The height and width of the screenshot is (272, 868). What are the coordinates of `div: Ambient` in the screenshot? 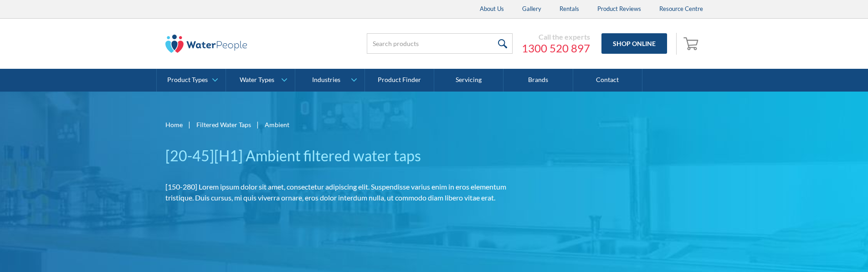 It's located at (277, 125).